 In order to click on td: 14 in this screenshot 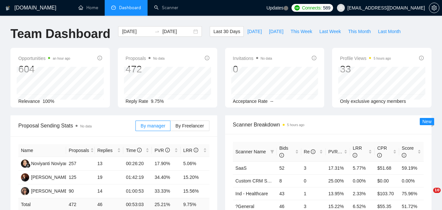, I will do `click(109, 191)`.